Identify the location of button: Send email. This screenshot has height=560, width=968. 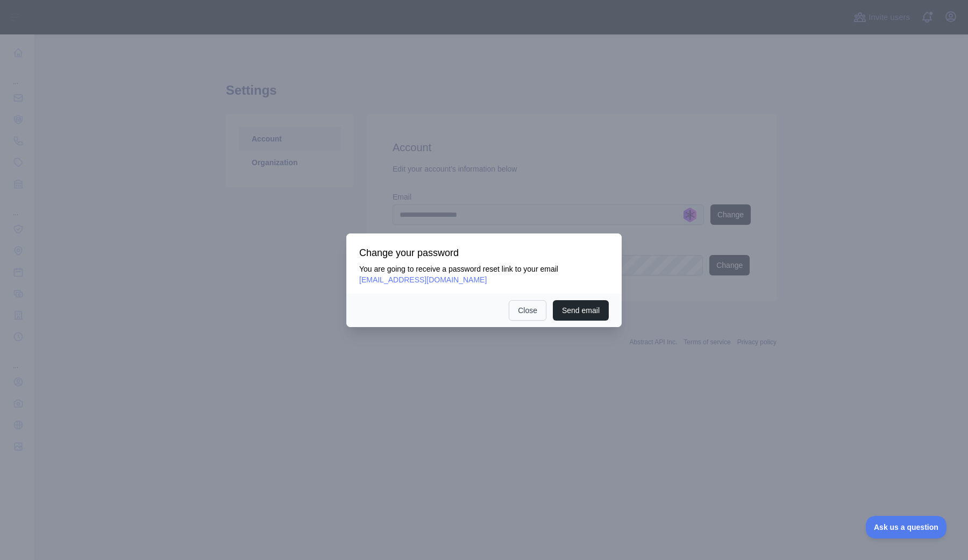
(581, 310).